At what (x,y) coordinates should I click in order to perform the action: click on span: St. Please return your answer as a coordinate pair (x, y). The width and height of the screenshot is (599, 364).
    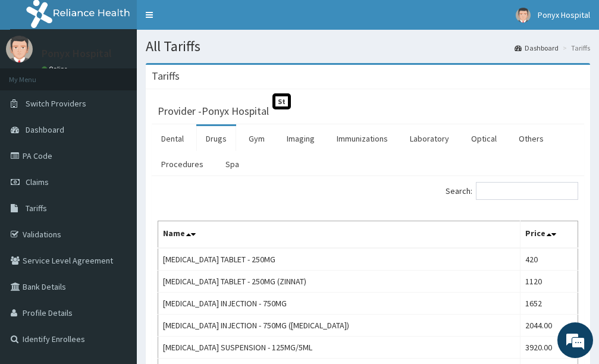
    Looking at the image, I should click on (282, 101).